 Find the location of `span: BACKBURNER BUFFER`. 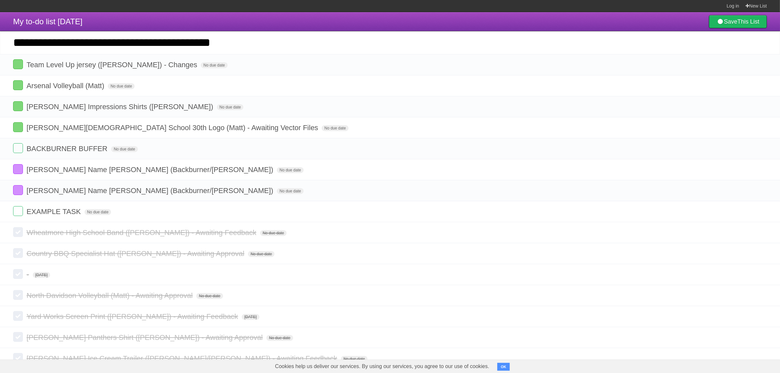

span: BACKBURNER BUFFER is located at coordinates (68, 148).